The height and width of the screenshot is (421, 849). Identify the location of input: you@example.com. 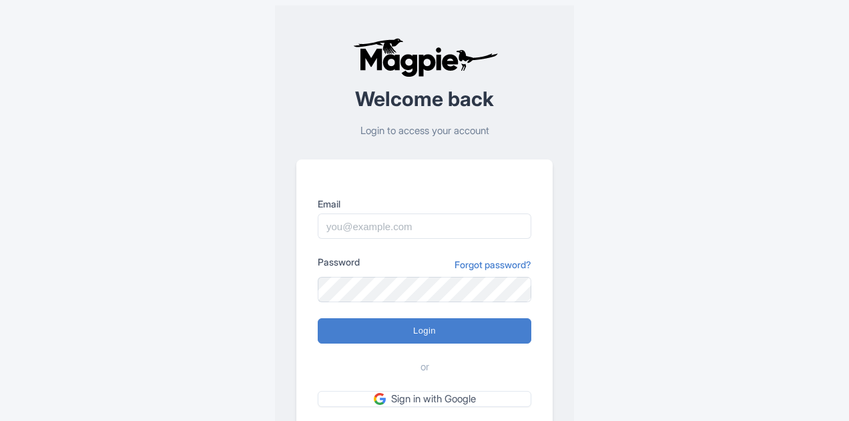
(425, 226).